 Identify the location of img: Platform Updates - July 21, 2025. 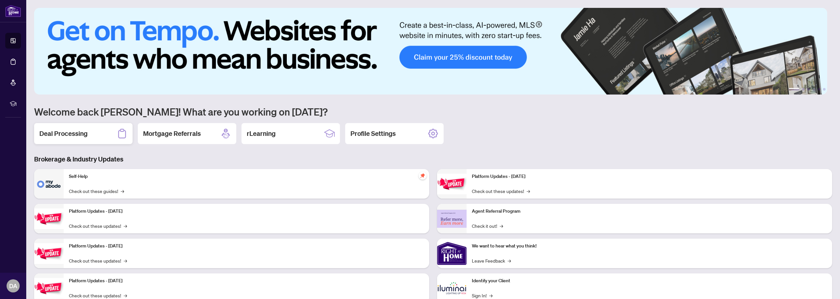
(49, 253).